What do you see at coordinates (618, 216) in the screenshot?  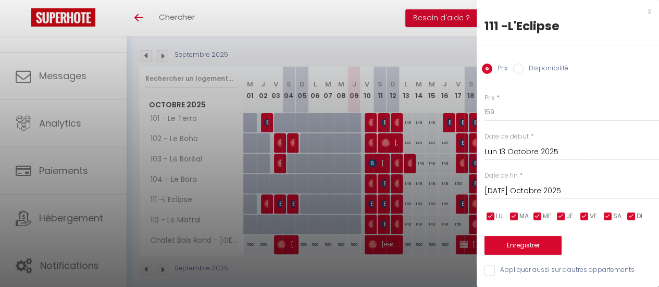 I see `span: SA` at bounding box center [618, 216].